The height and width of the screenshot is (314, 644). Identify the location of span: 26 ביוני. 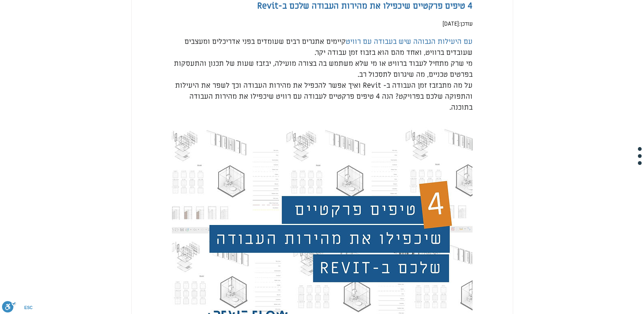
(450, 24).